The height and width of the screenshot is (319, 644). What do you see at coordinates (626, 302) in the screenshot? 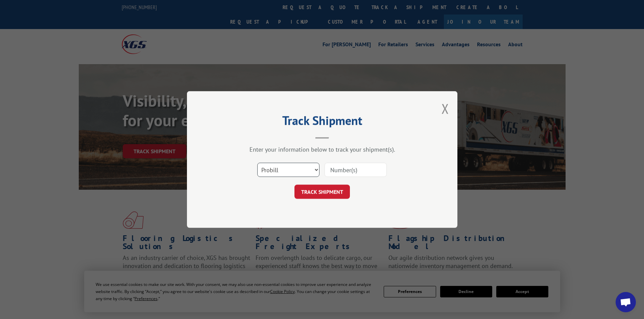
I see `div: Open chat` at bounding box center [626, 302].